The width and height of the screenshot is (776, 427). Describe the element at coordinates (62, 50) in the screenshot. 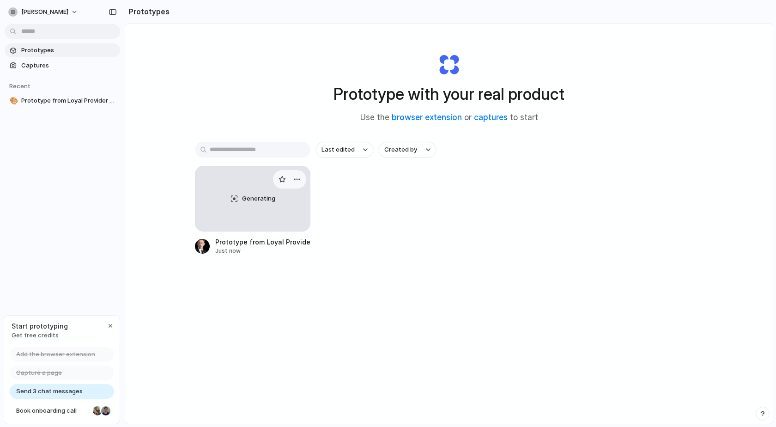

I see `a: Prototypes` at that location.